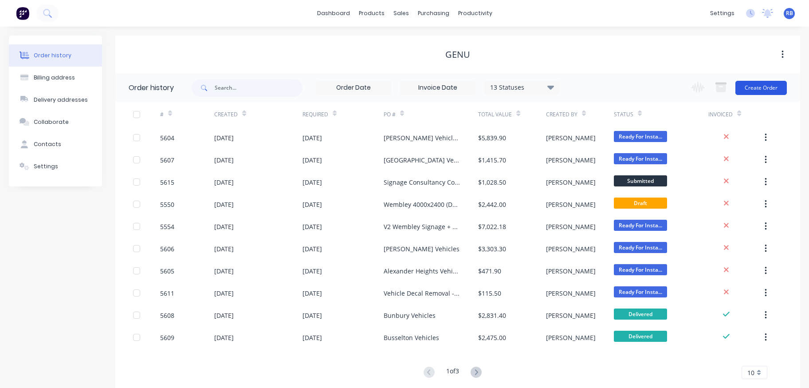  I want to click on div: settings, so click(722, 13).